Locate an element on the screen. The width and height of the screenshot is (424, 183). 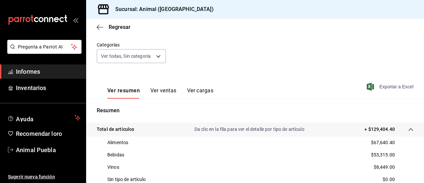
font: $53,315.00 is located at coordinates (383, 154).